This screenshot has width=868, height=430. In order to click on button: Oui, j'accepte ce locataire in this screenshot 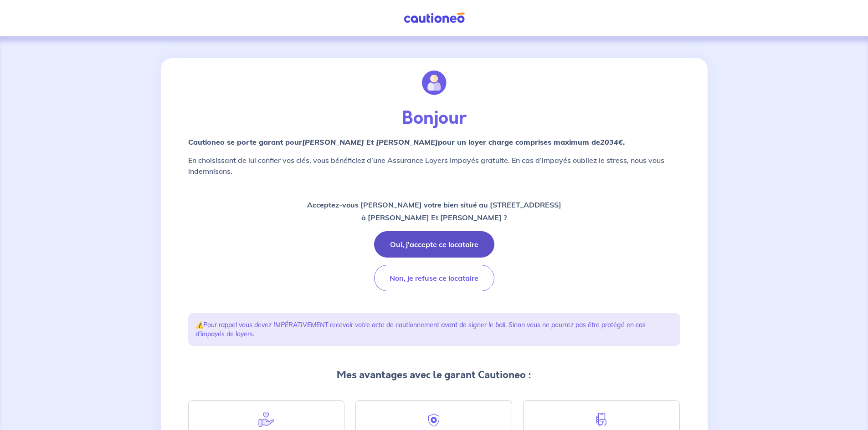, I will do `click(434, 244)`.